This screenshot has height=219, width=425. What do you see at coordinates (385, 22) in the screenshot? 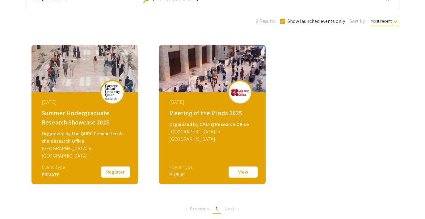
I see `span: Most recent` at bounding box center [385, 22].